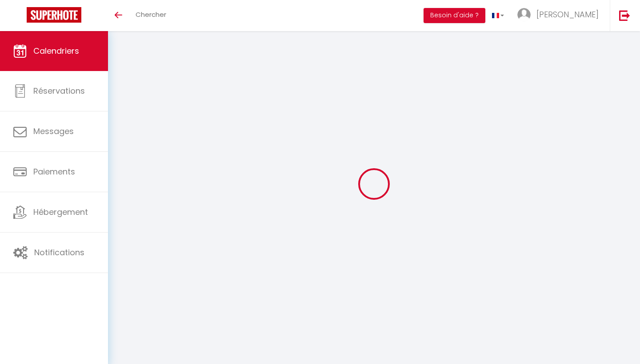 This screenshot has width=640, height=364. What do you see at coordinates (54, 15) in the screenshot?
I see `img: Super Booking` at bounding box center [54, 15].